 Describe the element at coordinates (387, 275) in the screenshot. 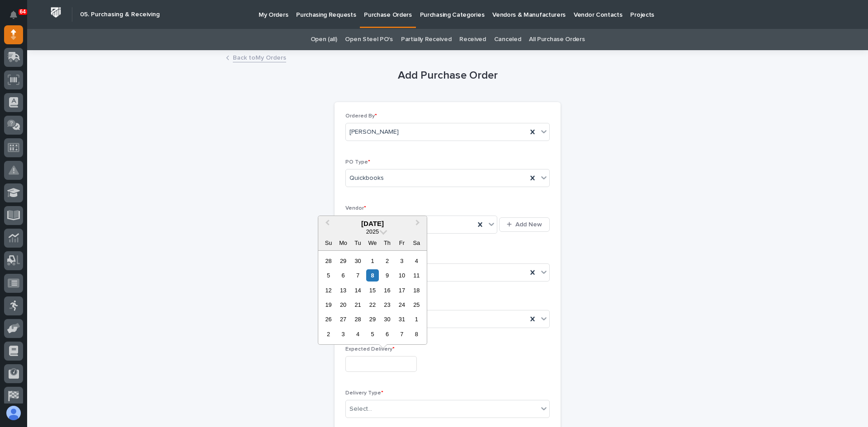

I see `div: Choose Thursday, October 9th, 2025` at that location.